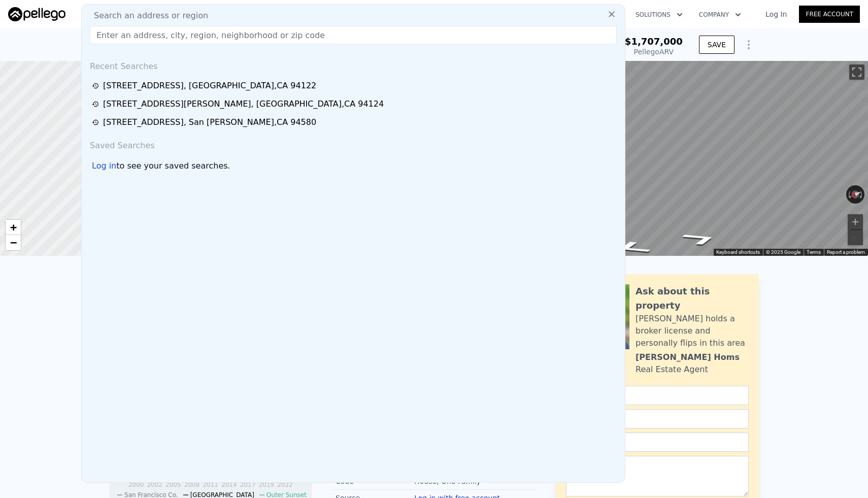 The image size is (868, 498). Describe the element at coordinates (266, 485) in the screenshot. I see `tspan: 2019` at that location.